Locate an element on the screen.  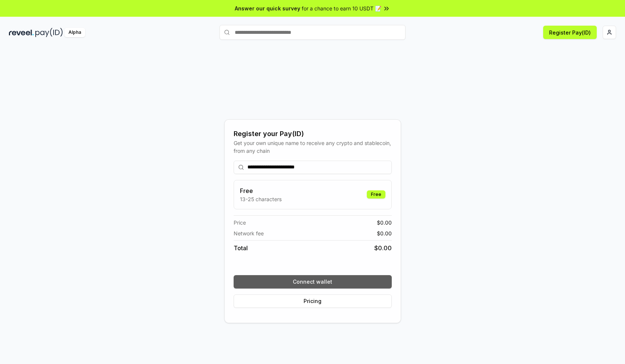
span: Total is located at coordinates (240, 248).